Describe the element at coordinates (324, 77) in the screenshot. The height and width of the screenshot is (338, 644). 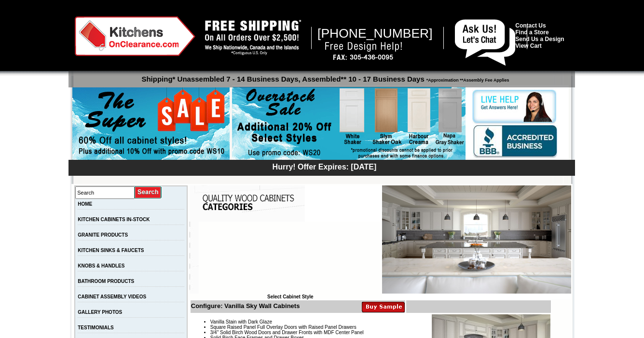
I see `p: Shipping* Unassembled 7 - 14 Business Days, Assembled** 10 - 17 Business Days` at that location.